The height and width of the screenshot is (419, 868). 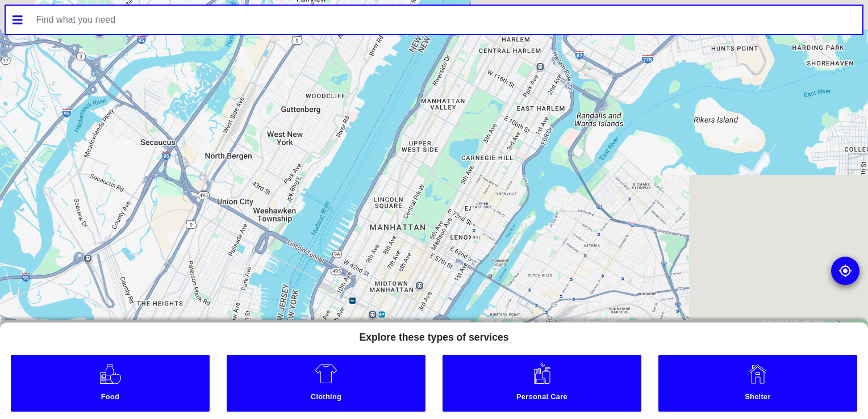 I want to click on small: Clothing, so click(x=326, y=398).